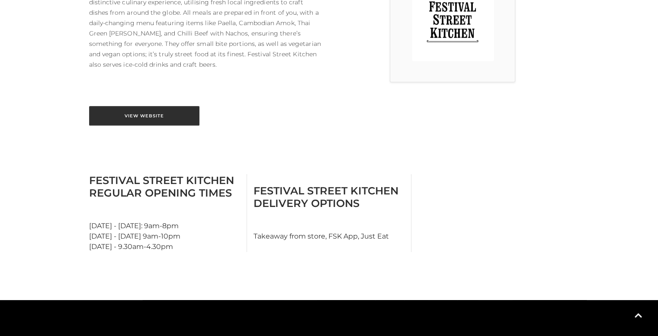 The image size is (658, 336). I want to click on h3: Festival Street Kitchen Delivery Options, so click(329, 197).